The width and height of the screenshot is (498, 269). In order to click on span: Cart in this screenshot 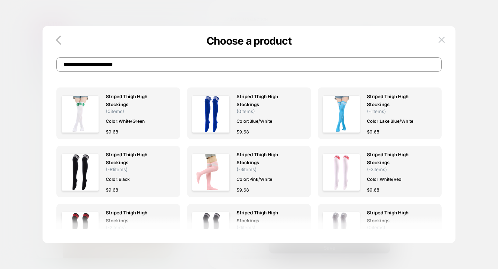, I will do `click(64, 27)`.